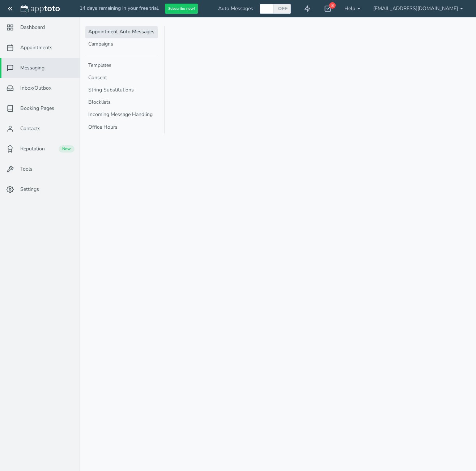 This screenshot has height=471, width=476. Describe the element at coordinates (32, 28) in the screenshot. I see `span: Dashboard` at that location.